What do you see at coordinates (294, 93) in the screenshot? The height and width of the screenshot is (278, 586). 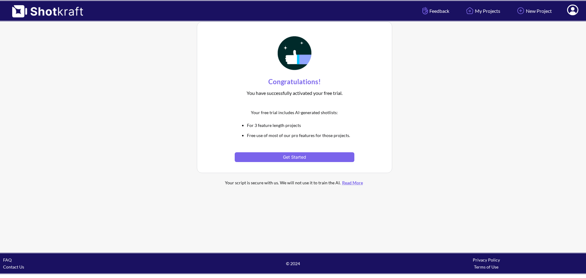 I see `div: You have successfully activated your free trial.` at bounding box center [294, 93].